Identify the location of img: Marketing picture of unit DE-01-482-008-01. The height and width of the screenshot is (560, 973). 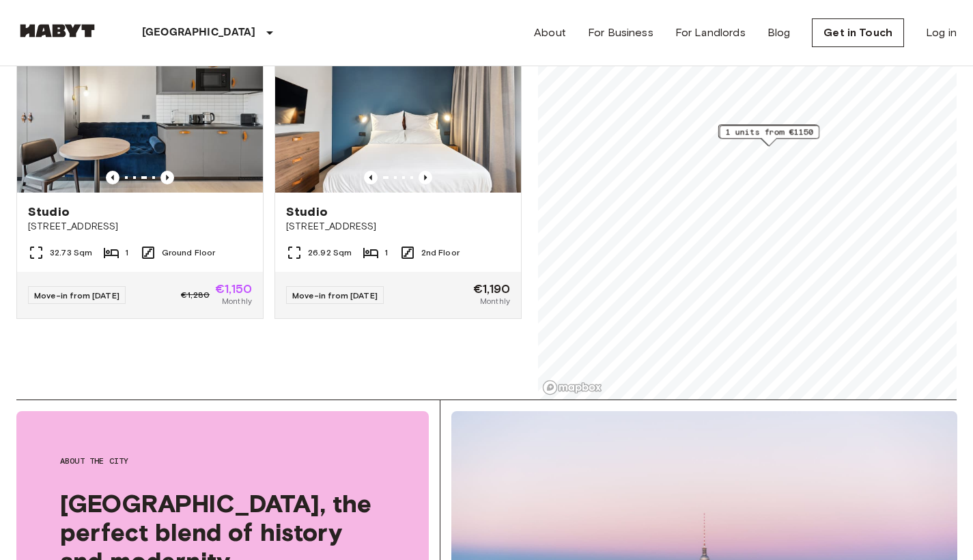
(140, 111).